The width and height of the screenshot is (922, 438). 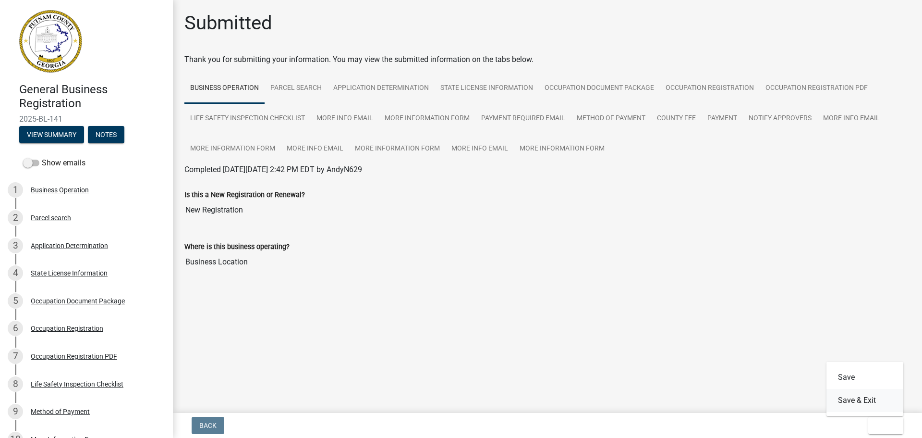 I want to click on a: Application Determination, so click(x=381, y=88).